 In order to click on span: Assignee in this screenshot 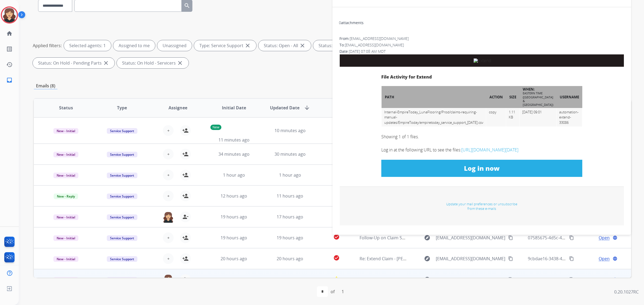, I will do `click(178, 108)`.